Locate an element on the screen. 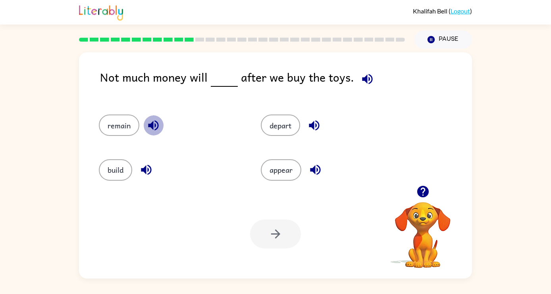 The image size is (551, 294). button: depart is located at coordinates (280, 125).